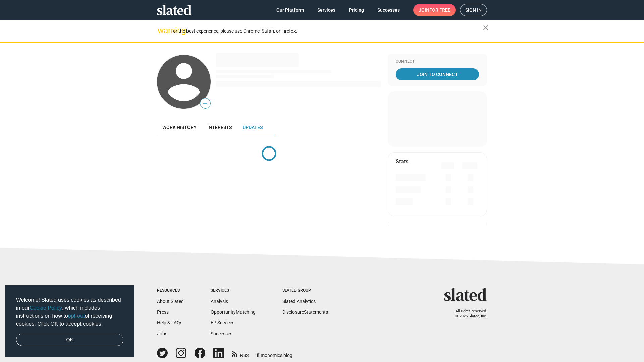  Describe the element at coordinates (434, 10) in the screenshot. I see `a: Joinfor free` at that location.